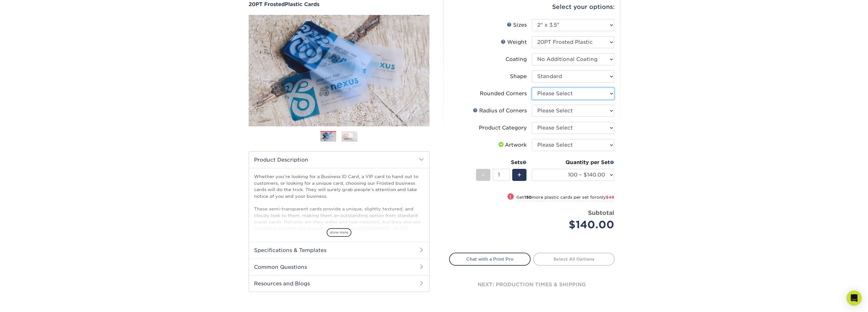  Describe the element at coordinates (339, 250) in the screenshot. I see `h2: Specifications & Templates` at that location.